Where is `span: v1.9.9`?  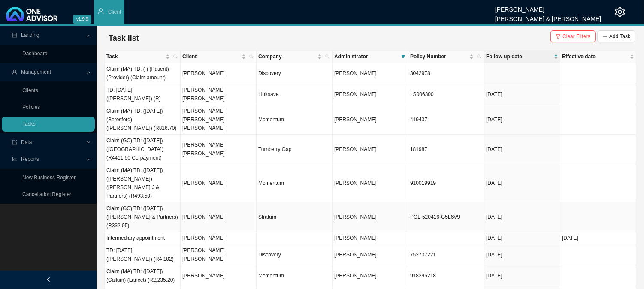
span: v1.9.9 is located at coordinates (82, 19).